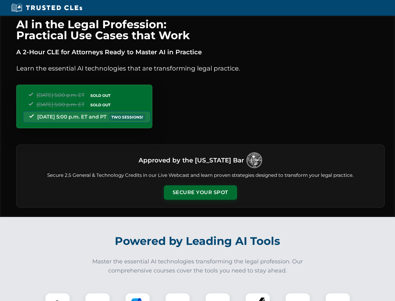 This screenshot has width=395, height=301. I want to click on p: A 2-Hour CLE for Attorneys Ready to Master AI in Practice, so click(201, 52).